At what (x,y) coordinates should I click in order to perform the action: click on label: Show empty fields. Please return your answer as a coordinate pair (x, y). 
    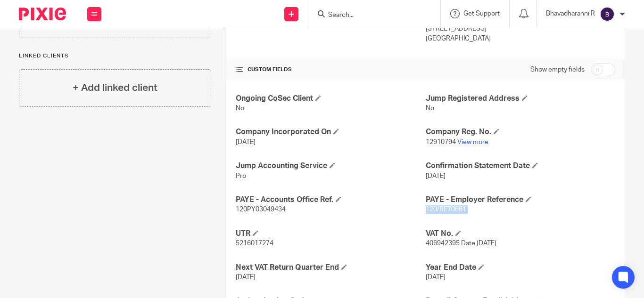
    Looking at the image, I should click on (557, 70).